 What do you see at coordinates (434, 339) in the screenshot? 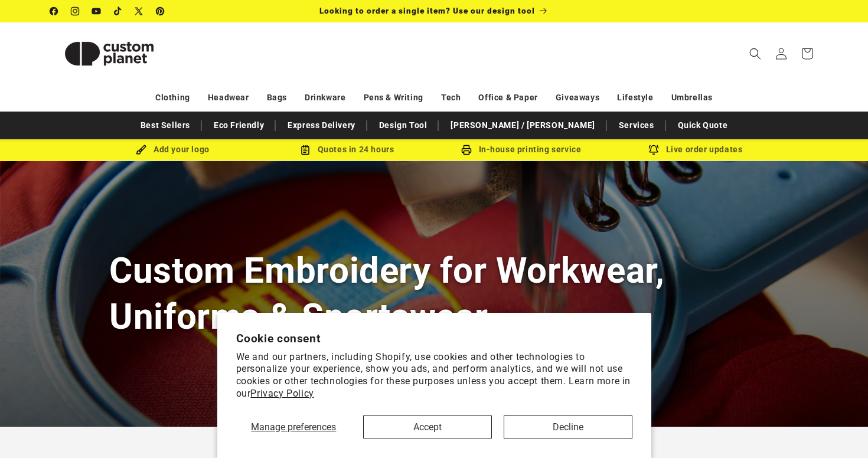
I see `h2: Cookie consent` at bounding box center [434, 339].